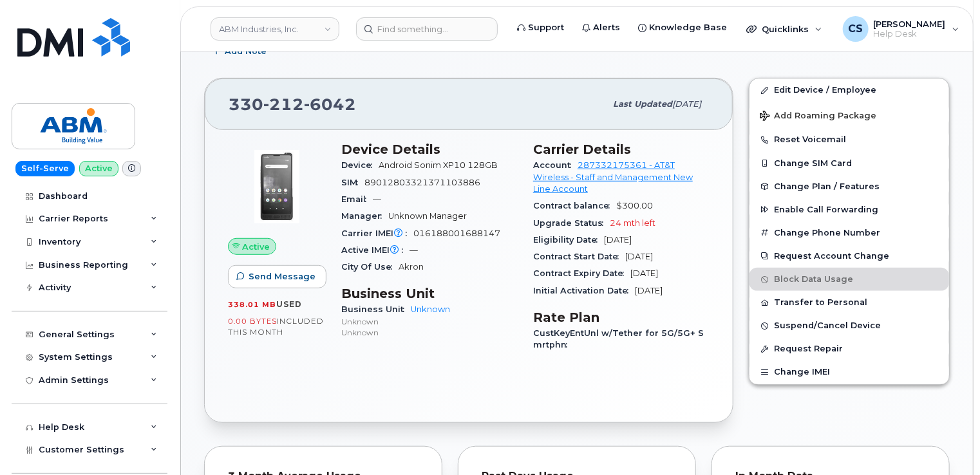  What do you see at coordinates (282, 276) in the screenshot?
I see `span: Send Message` at bounding box center [282, 276].